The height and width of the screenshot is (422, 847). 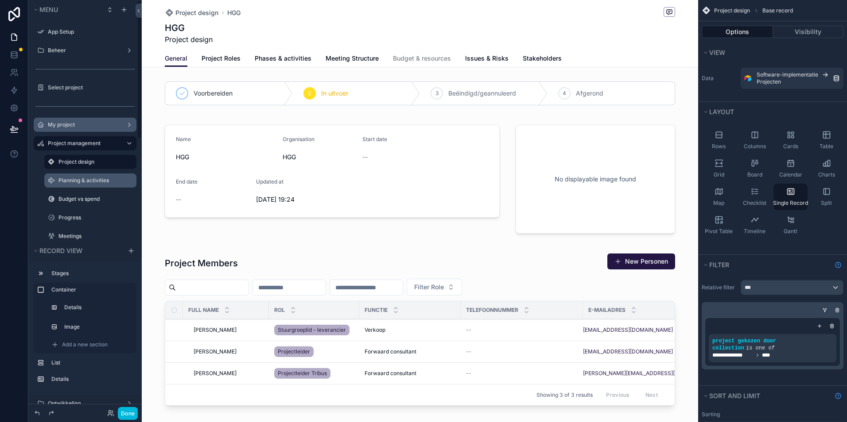 I want to click on a: Software-implementatieProjecten, so click(x=792, y=78).